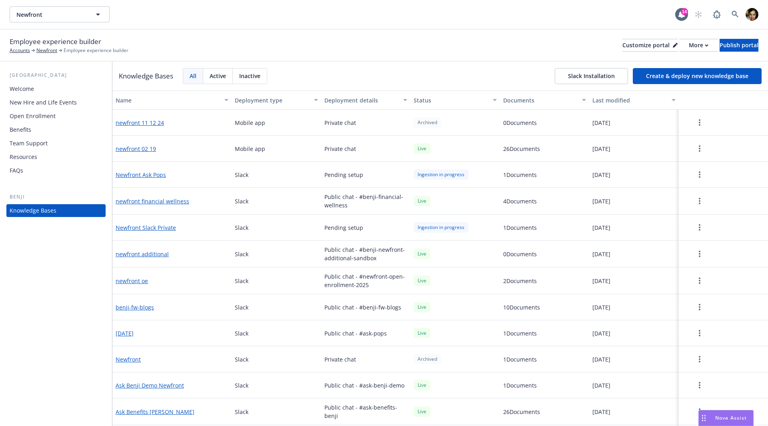  Describe the element at coordinates (56, 143) in the screenshot. I see `a: Team Support` at that location.